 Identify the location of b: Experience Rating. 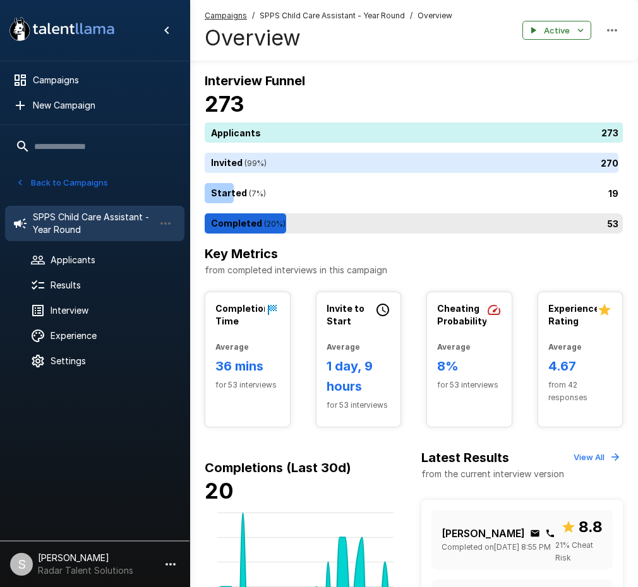
(573, 314).